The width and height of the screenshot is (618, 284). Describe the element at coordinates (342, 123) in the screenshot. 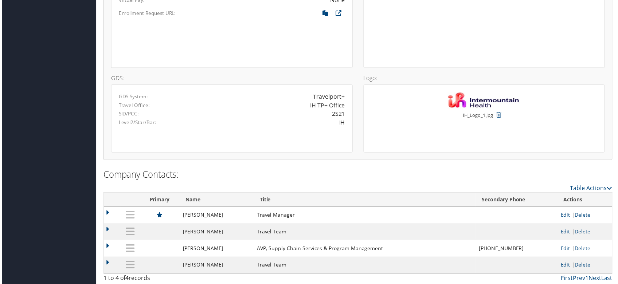

I see `div: IH` at that location.